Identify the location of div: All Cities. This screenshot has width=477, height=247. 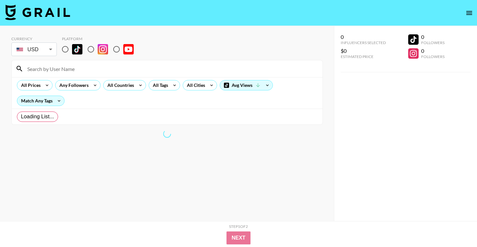
(195, 85).